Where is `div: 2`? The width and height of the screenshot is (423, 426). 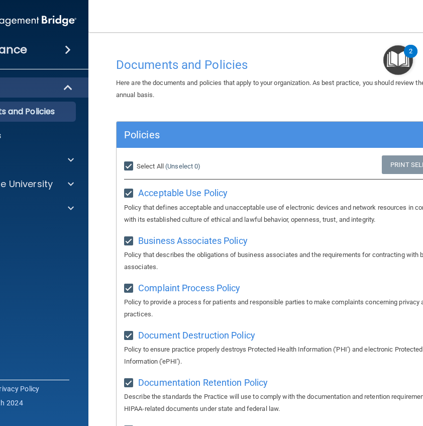 div: 2 is located at coordinates (410, 58).